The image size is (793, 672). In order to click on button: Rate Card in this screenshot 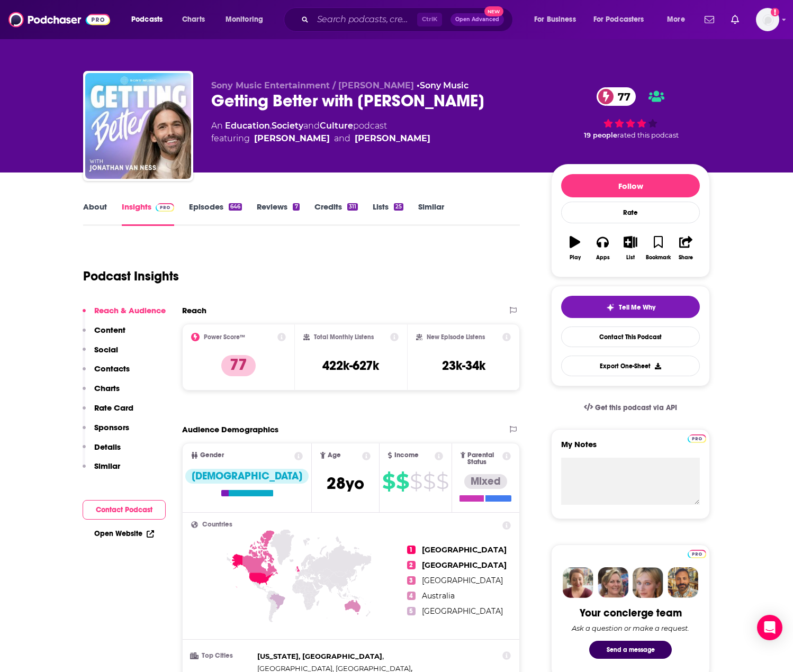, I will do `click(108, 413)`.